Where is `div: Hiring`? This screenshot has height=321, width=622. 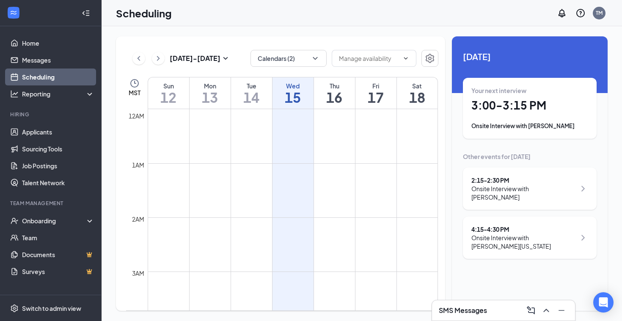 div: Hiring is located at coordinates (51, 114).